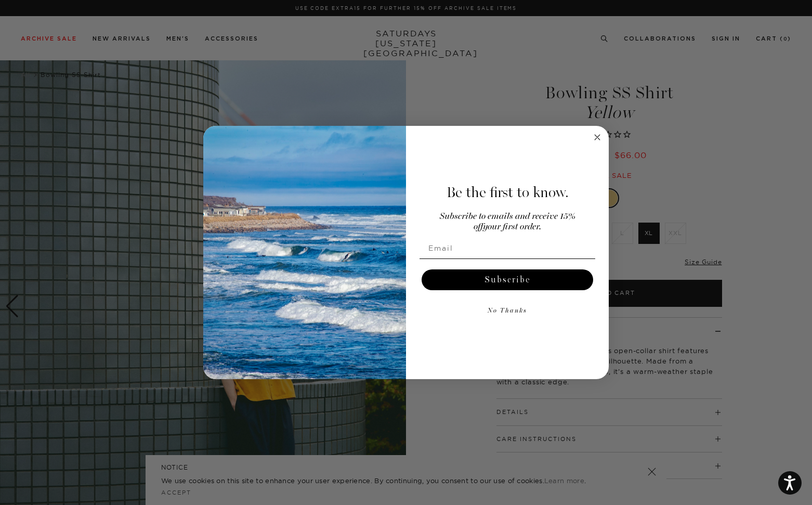 The width and height of the screenshot is (812, 505). What do you see at coordinates (507, 258) in the screenshot?
I see `img: underline` at bounding box center [507, 258].